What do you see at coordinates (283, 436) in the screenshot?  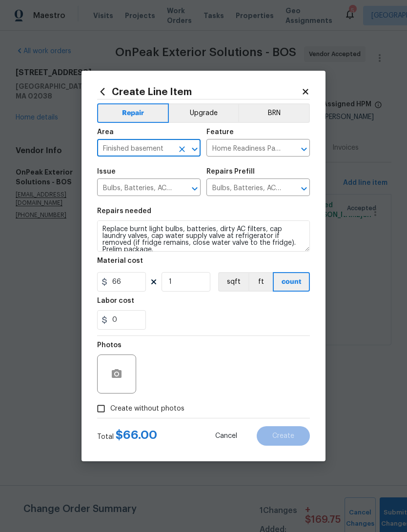 I see `button: Create` at bounding box center [283, 436].